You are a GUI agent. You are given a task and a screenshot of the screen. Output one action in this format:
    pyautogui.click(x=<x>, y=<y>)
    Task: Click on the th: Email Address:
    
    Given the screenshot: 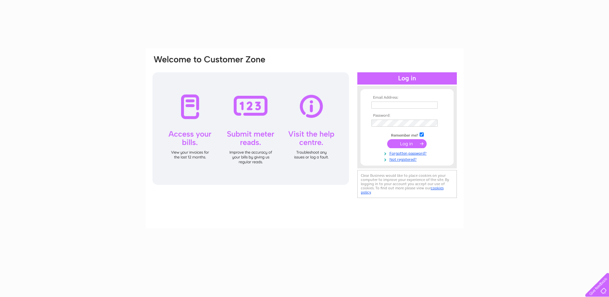 What is the action you would take?
    pyautogui.click(x=407, y=98)
    